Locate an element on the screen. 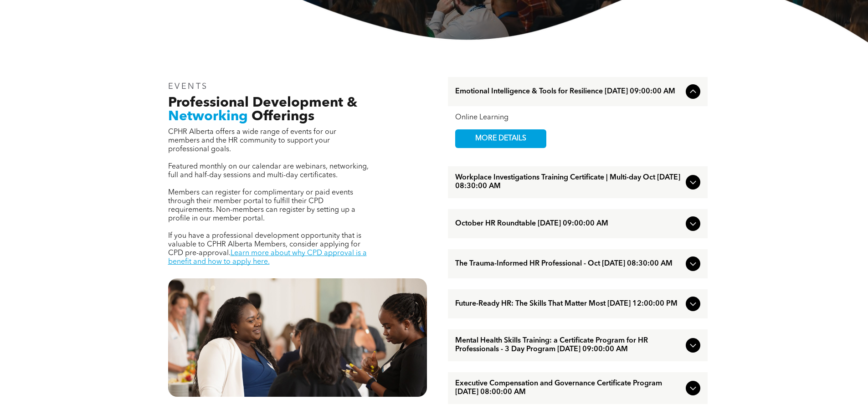 The height and width of the screenshot is (415, 868). span: MORE DETAILS is located at coordinates (500, 139).